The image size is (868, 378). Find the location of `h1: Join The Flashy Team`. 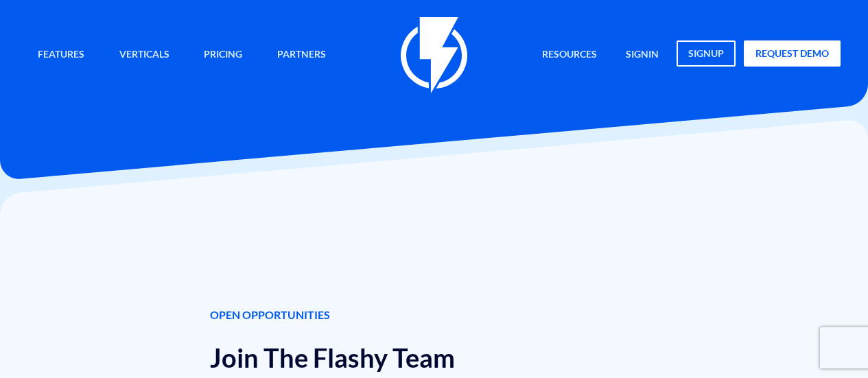

h1: Join The Flashy Team is located at coordinates (433, 358).